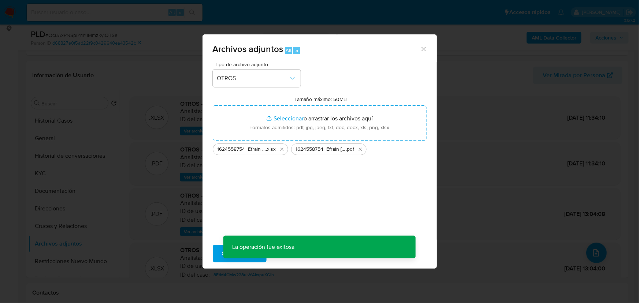 The width and height of the screenshot is (639, 303). What do you see at coordinates (320, 148) in the screenshot?
I see `ul: Archivos seleccionados` at bounding box center [320, 148].